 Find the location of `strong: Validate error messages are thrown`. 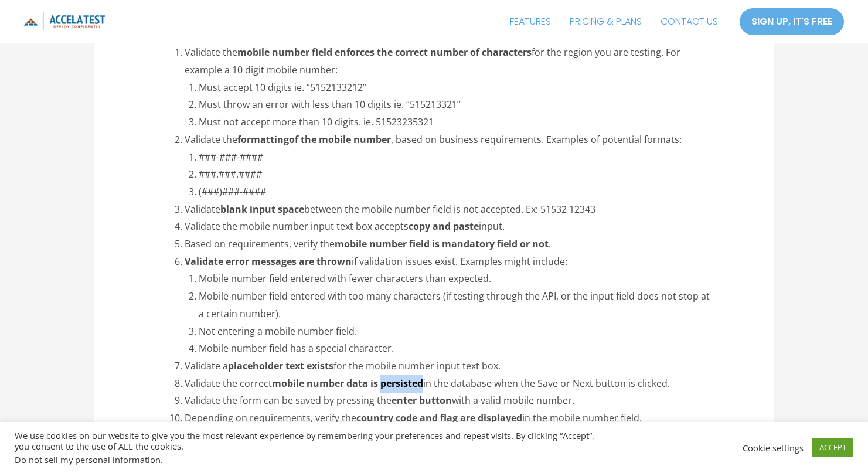

strong: Validate error messages are thrown is located at coordinates (268, 261).